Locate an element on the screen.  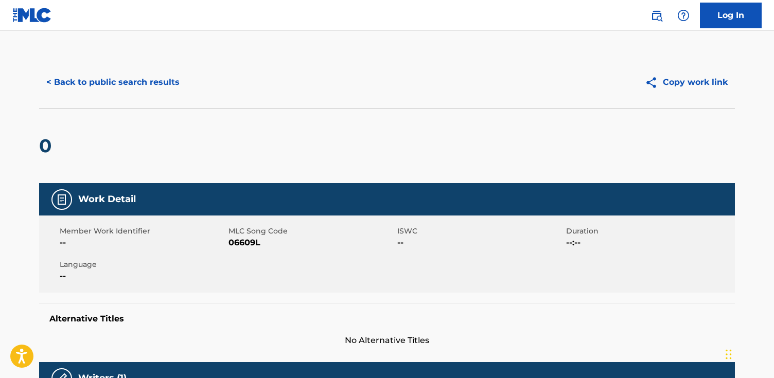
img: Copy work link is located at coordinates (654, 82).